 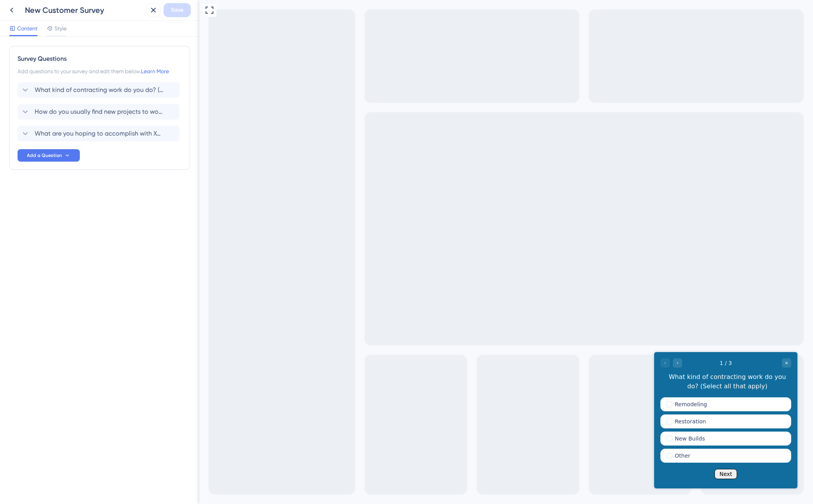 What do you see at coordinates (35, 86) in the screenshot?
I see `span: New Builds` at bounding box center [35, 86].